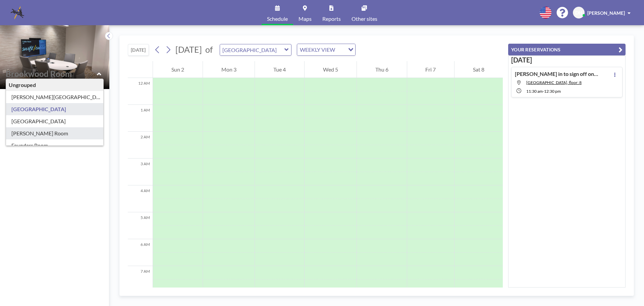 The height and width of the screenshot is (306, 644). What do you see at coordinates (578, 13) in the screenshot?
I see `span: DH` at bounding box center [578, 13].